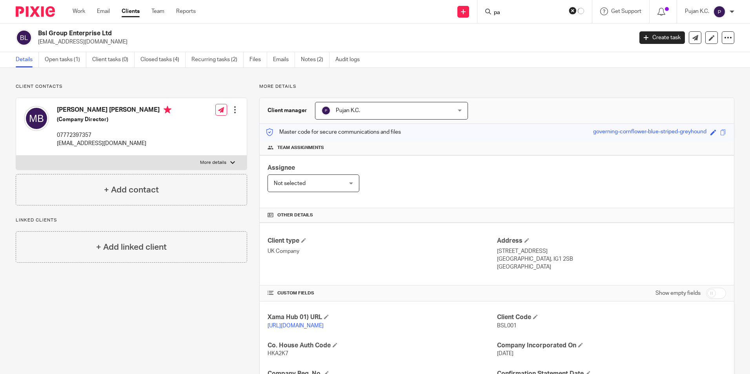  I want to click on span: Team assignments, so click(300, 148).